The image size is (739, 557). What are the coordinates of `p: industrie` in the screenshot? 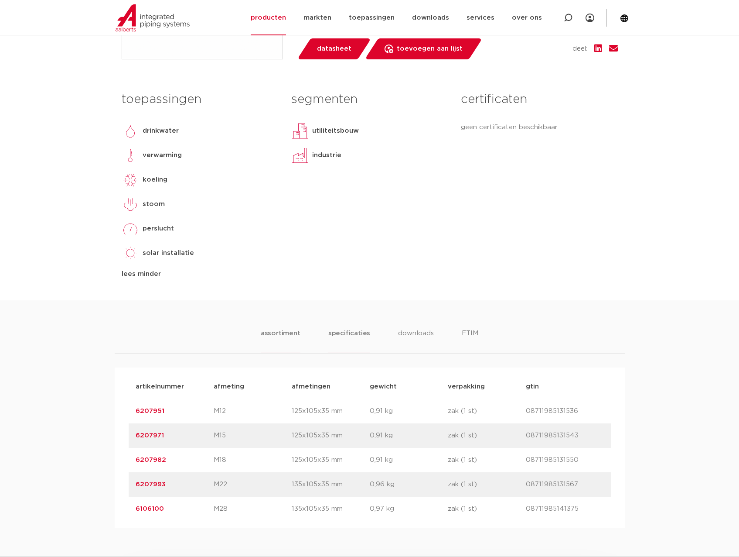 It's located at (327, 155).